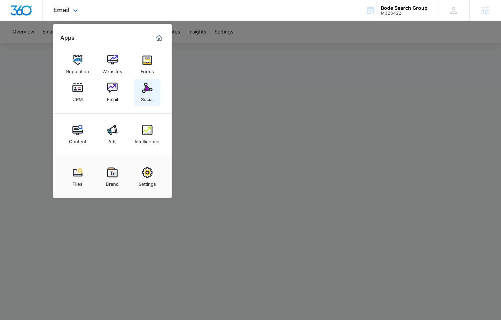 The width and height of the screenshot is (501, 320). Describe the element at coordinates (112, 64) in the screenshot. I see `a: Websites` at that location.